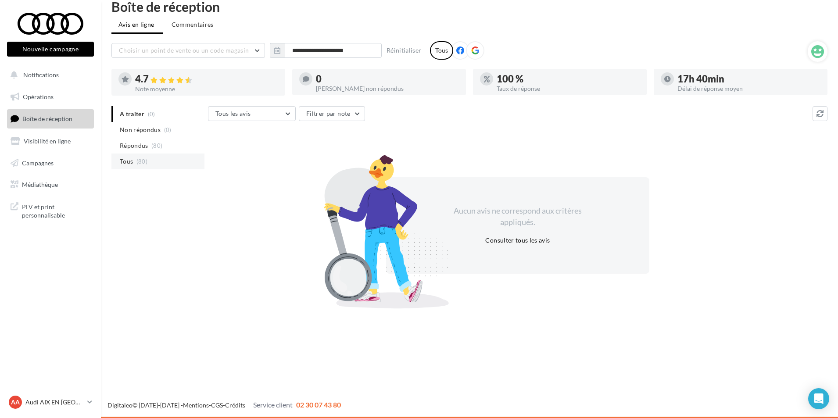 The height and width of the screenshot is (418, 838). What do you see at coordinates (233, 113) in the screenshot?
I see `span: Tous les avis` at bounding box center [233, 113].